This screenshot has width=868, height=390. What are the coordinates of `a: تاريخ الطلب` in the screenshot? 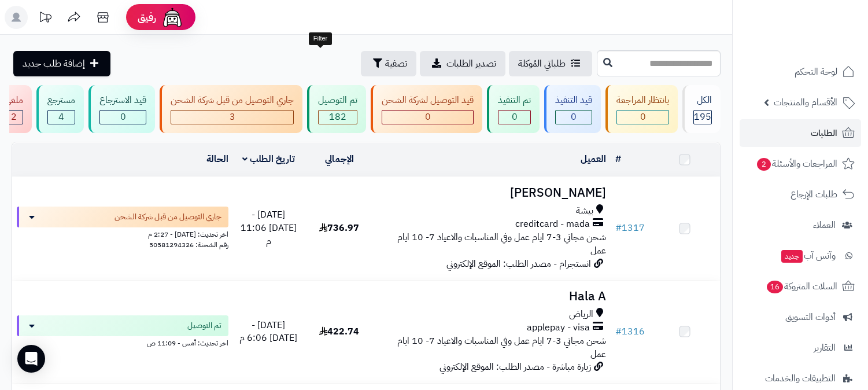 It's located at (268, 159).